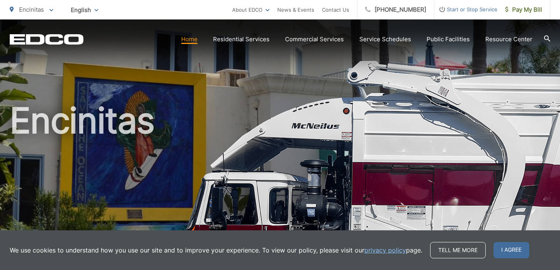  I want to click on span: Pay My Bill, so click(523, 10).